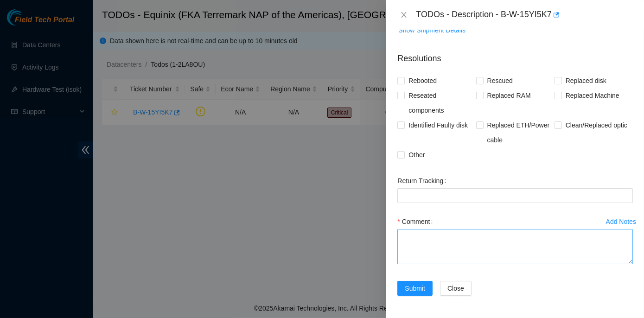 This screenshot has height=318, width=644. I want to click on div: Add Notes, so click(621, 222).